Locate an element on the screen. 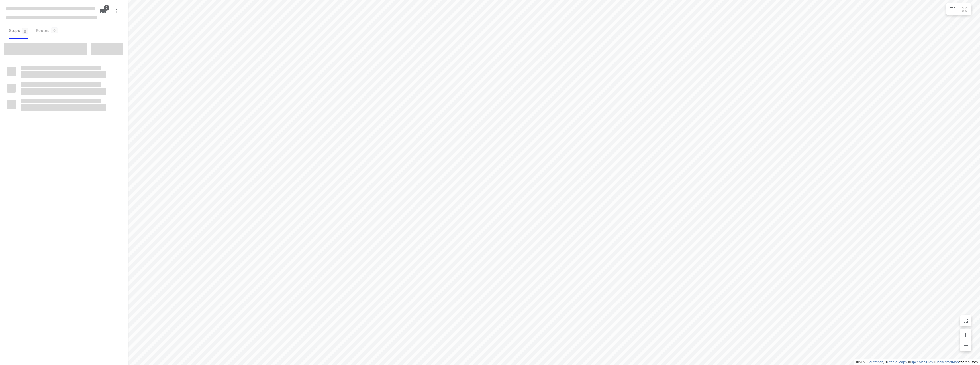  a: Routetitan is located at coordinates (875, 362).